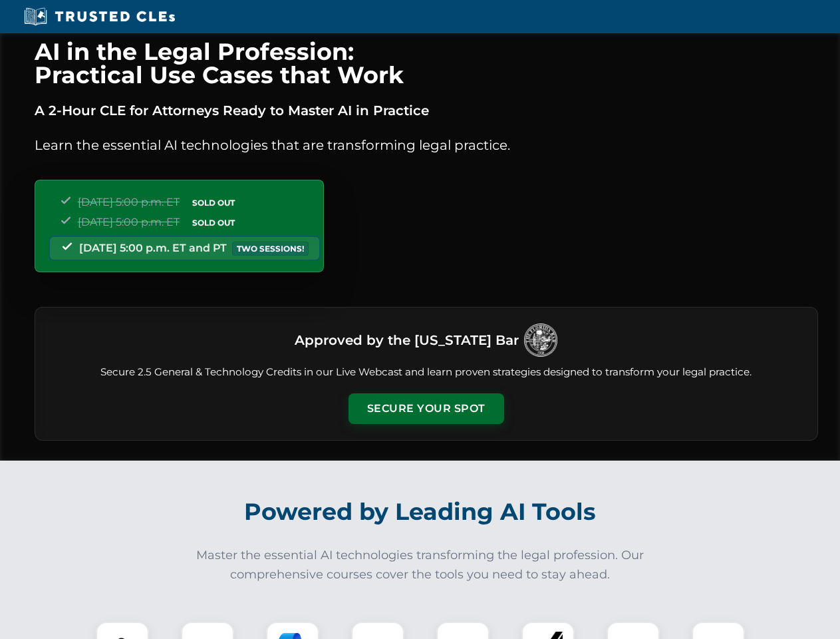  I want to click on p: Secure 2.5 General & Technology Credits in our Live Webcast and learn proven strategies designed ..., so click(427, 372).